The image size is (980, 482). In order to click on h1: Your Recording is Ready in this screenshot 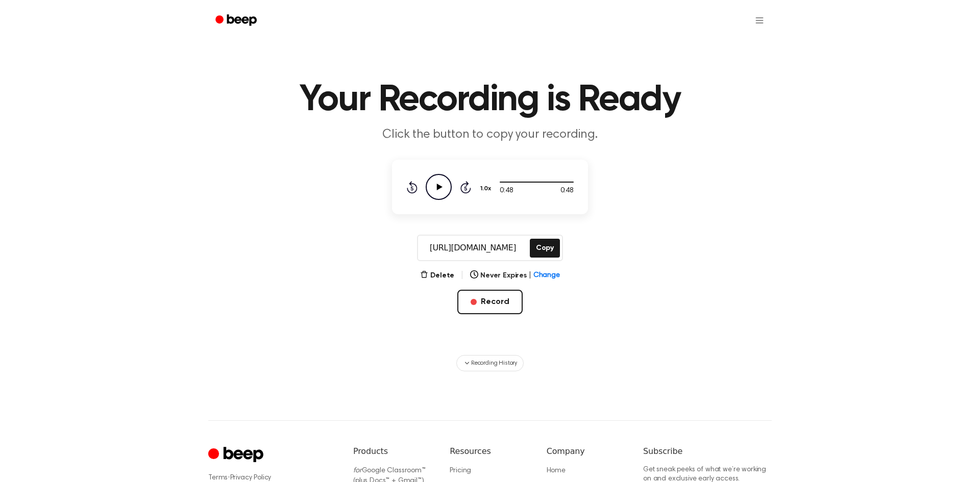, I will do `click(490, 100)`.